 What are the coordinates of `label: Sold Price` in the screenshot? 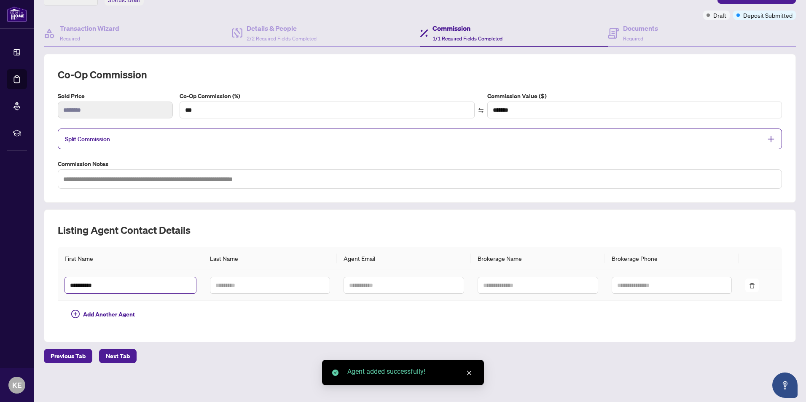 It's located at (115, 96).